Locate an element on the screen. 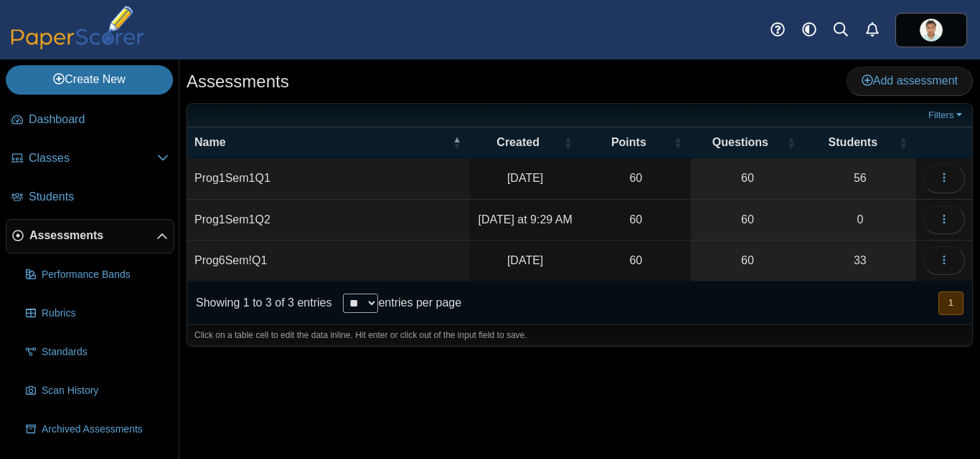 Image resolution: width=980 pixels, height=459 pixels. span: Students : Activate to sort is located at coordinates (903, 142).